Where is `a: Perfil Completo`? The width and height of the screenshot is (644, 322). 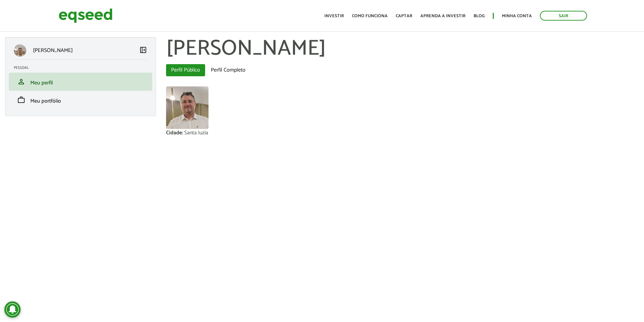
a: Perfil Completo is located at coordinates (228, 70).